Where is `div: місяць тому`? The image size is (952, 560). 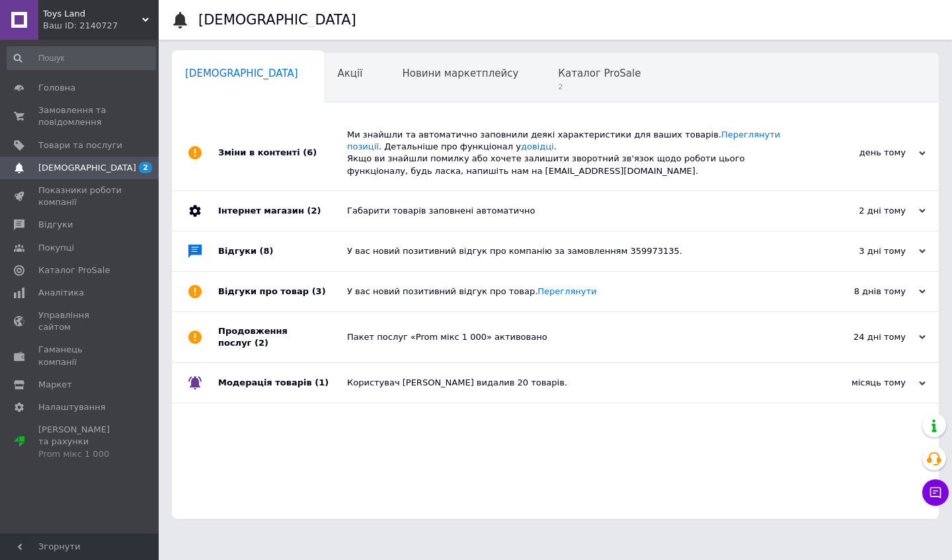
div: місяць тому is located at coordinates (859, 383).